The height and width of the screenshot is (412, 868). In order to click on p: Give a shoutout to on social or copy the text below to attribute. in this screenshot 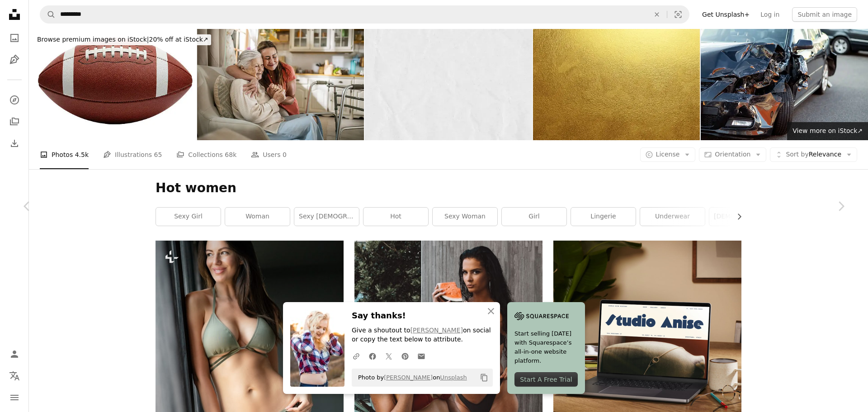, I will do `click(422, 335)`.